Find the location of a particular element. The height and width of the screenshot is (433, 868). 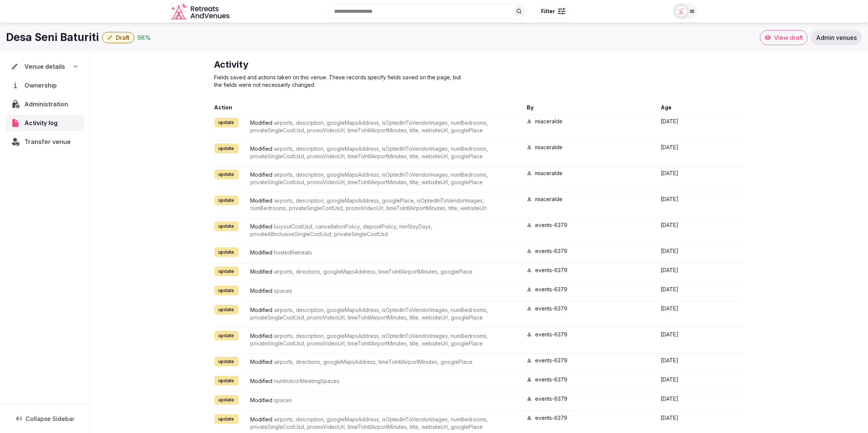

span: Activity log is located at coordinates (43, 123).